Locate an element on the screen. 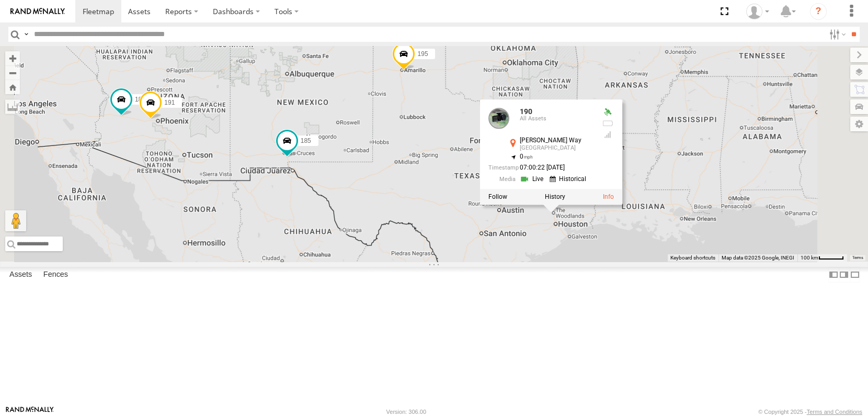 The width and height of the screenshot is (868, 417). label: Search Filter Options is located at coordinates (836, 34).